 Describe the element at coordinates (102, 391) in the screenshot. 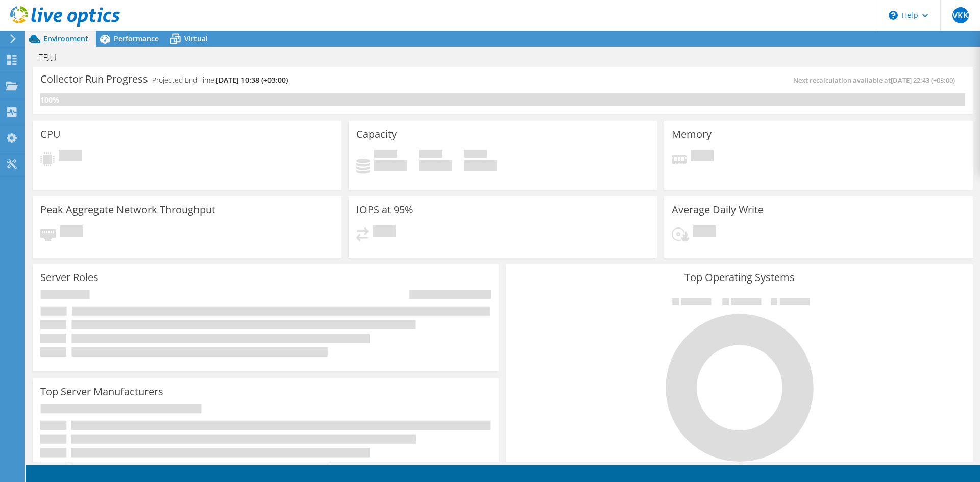

I see `h3: Top Server Manufacturers` at that location.